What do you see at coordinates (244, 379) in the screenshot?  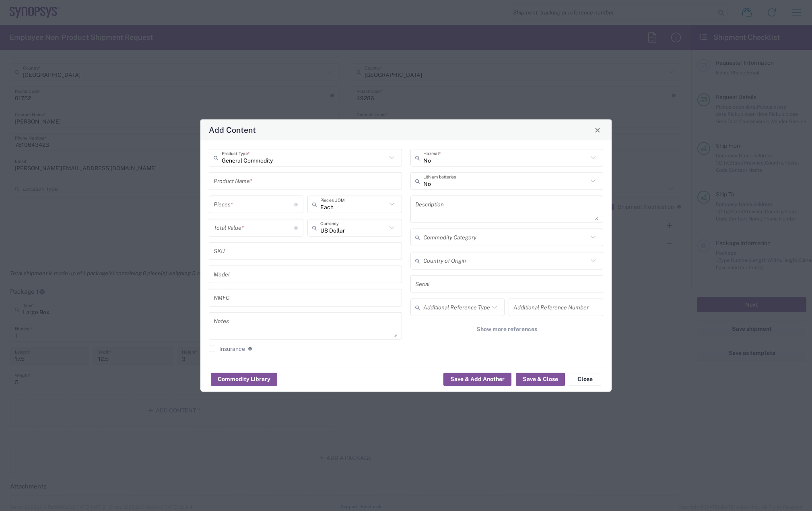 I see `button: Commodity Library` at bounding box center [244, 379].